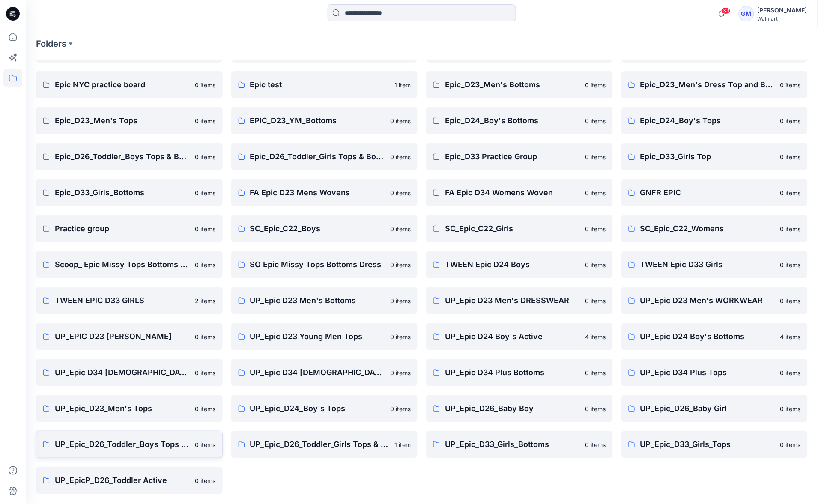  Describe the element at coordinates (715, 85) in the screenshot. I see `a: Epic_D23_Men's Dress Top and Bottoms0 items` at that location.